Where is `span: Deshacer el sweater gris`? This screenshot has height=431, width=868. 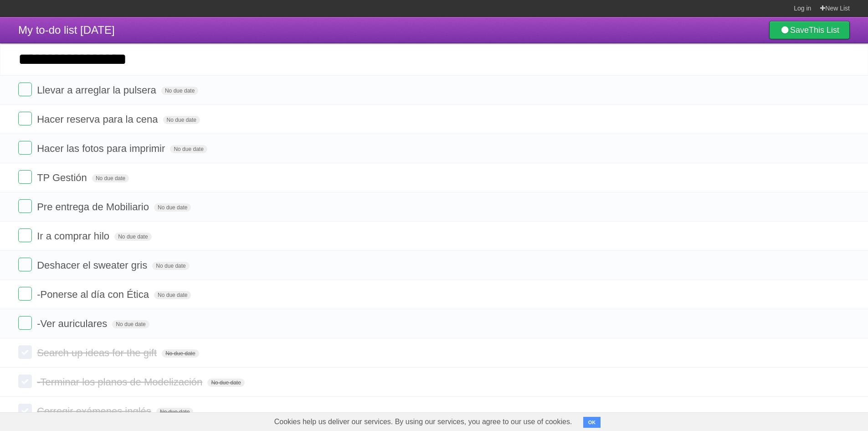
span: Deshacer el sweater gris is located at coordinates (93, 265).